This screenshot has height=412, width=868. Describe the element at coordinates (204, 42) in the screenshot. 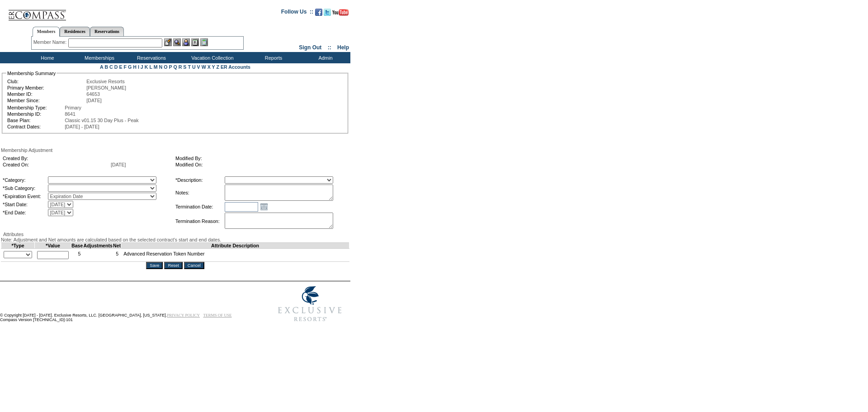

I see `img: b_calculator.gif` at that location.